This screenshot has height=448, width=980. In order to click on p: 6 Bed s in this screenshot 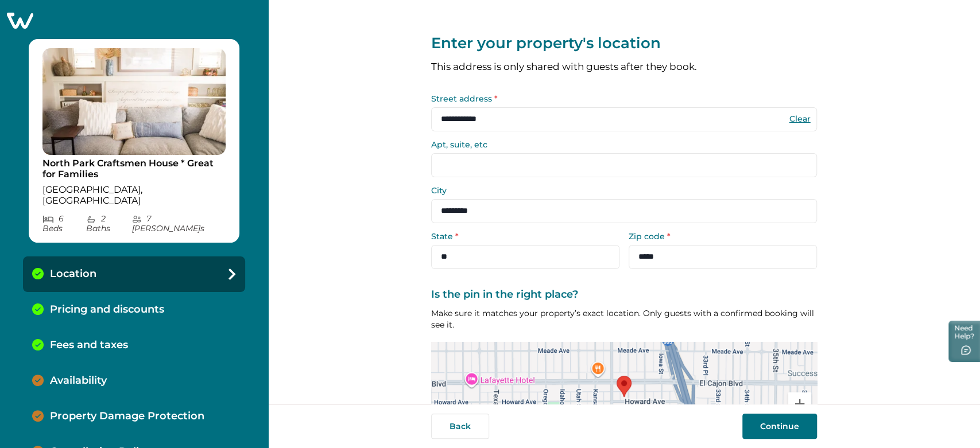, I will do `click(64, 224)`.